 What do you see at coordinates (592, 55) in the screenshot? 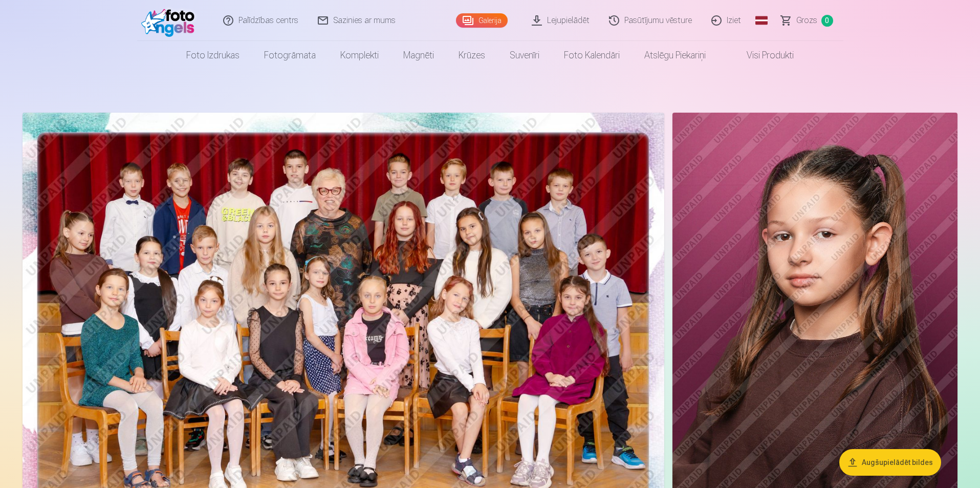
I see `a: Foto kalendāri` at bounding box center [592, 55].